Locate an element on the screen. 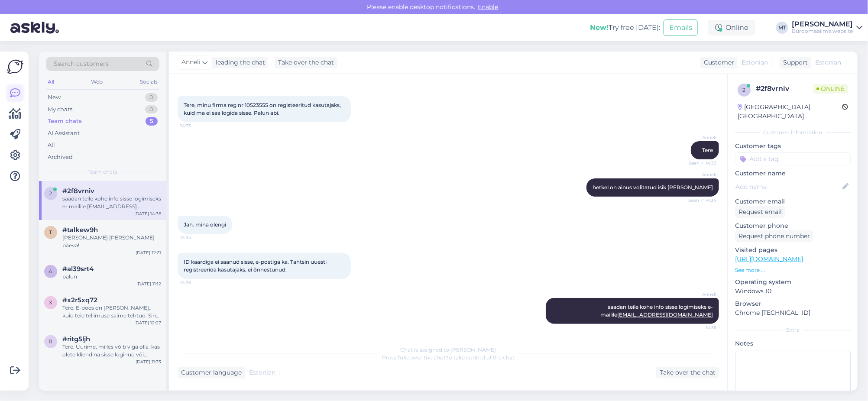  div: 5 is located at coordinates (152, 121).